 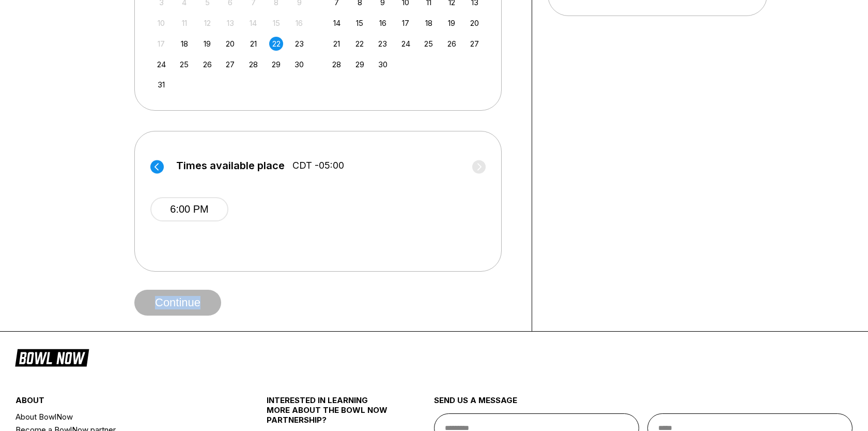 What do you see at coordinates (207, 43) in the screenshot?
I see `div: Choose Tuesday, August 19th, 2025` at bounding box center [207, 43].